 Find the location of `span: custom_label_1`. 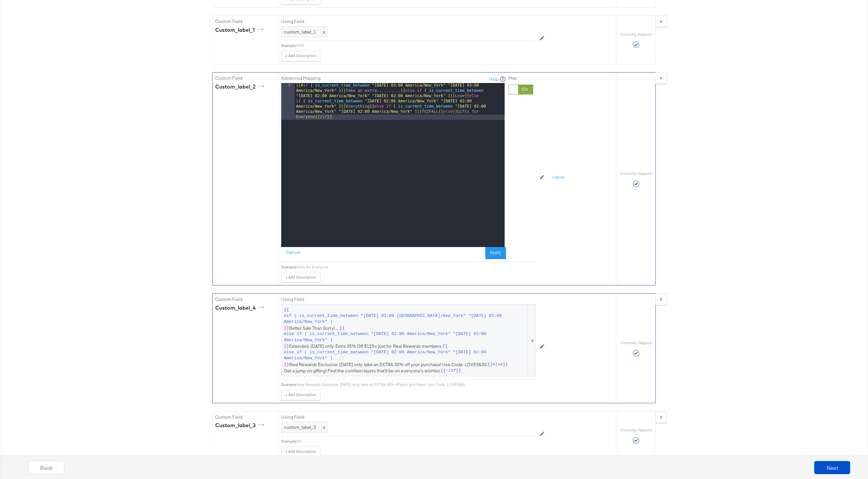

span: custom_label_1 is located at coordinates (300, 32).